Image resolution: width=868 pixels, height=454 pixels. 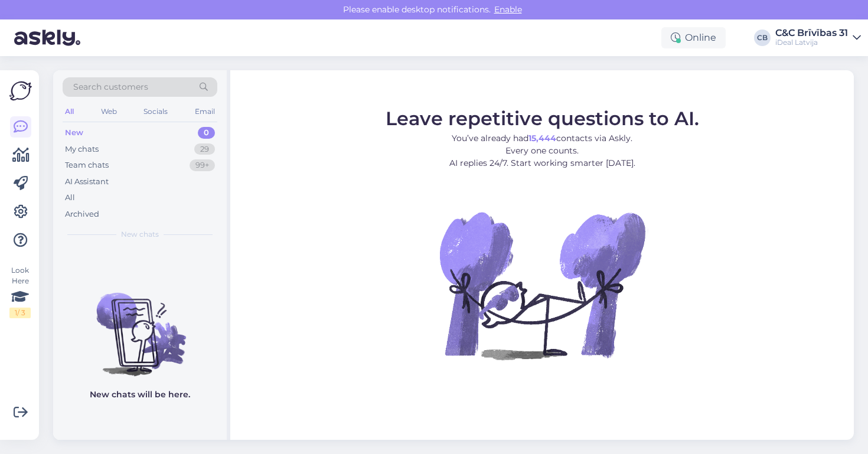 I want to click on div: 0, so click(x=207, y=133).